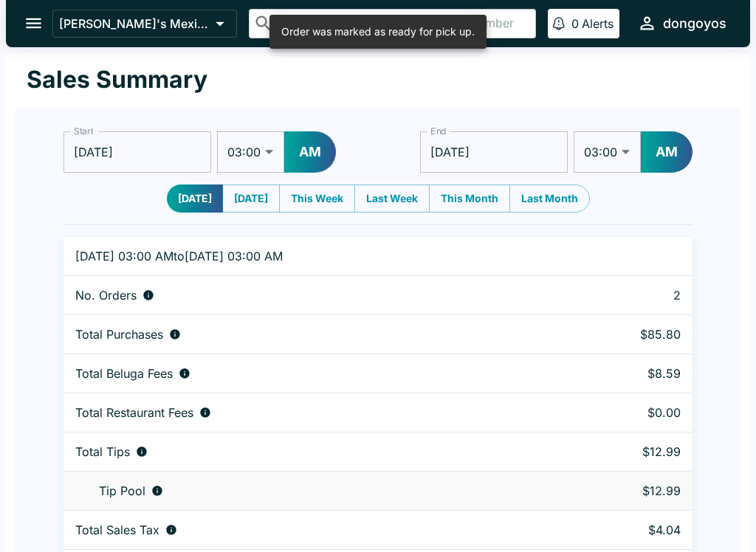 The width and height of the screenshot is (756, 552). What do you see at coordinates (309, 530) in the screenshot?
I see `div: Sales tax paid by diners` at bounding box center [309, 530].